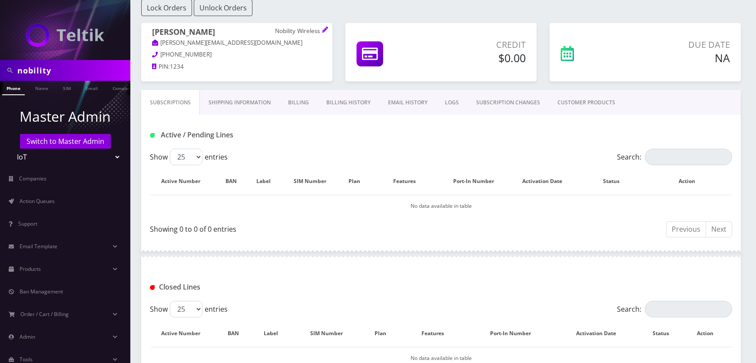 This screenshot has height=363, width=756. I want to click on span: Admin, so click(27, 336).